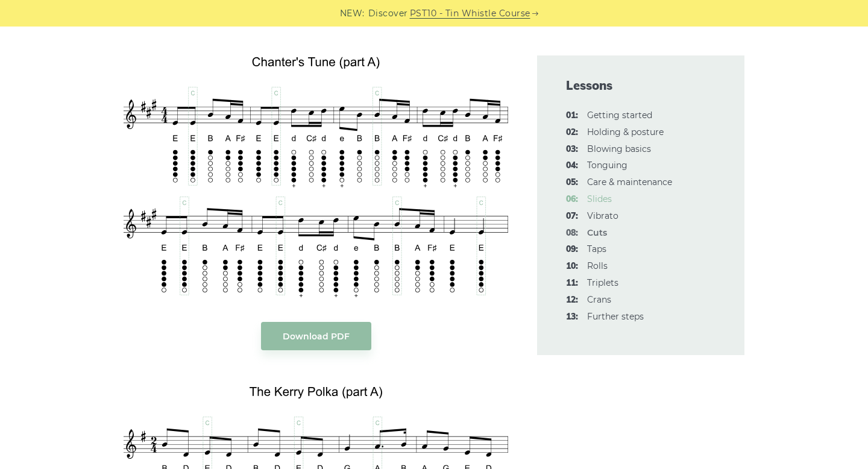 Image resolution: width=868 pixels, height=469 pixels. What do you see at coordinates (471, 13) in the screenshot?
I see `a: PST10 - Tin Whistle Course` at bounding box center [471, 13].